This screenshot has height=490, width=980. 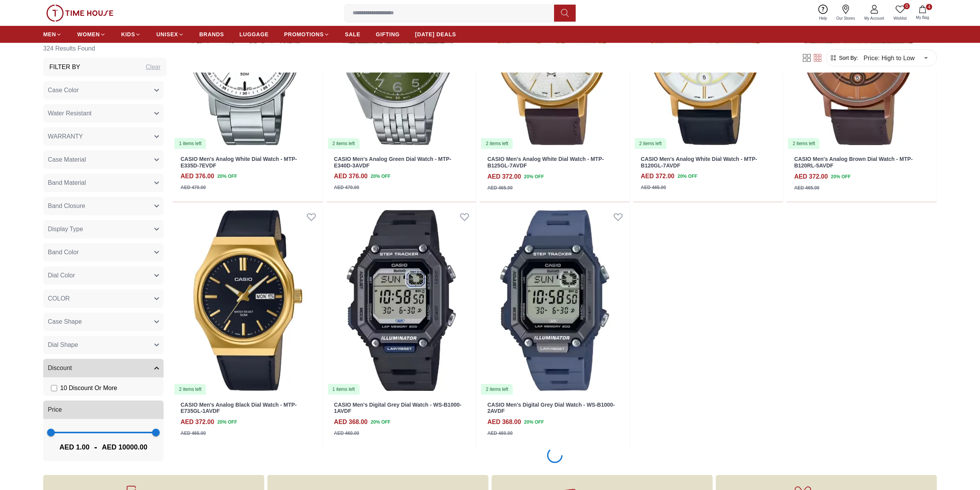 I want to click on span: Case Shape, so click(x=65, y=322).